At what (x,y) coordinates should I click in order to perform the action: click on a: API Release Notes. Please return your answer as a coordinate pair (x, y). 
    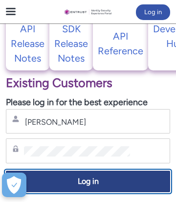
    Looking at the image, I should click on (27, 44).